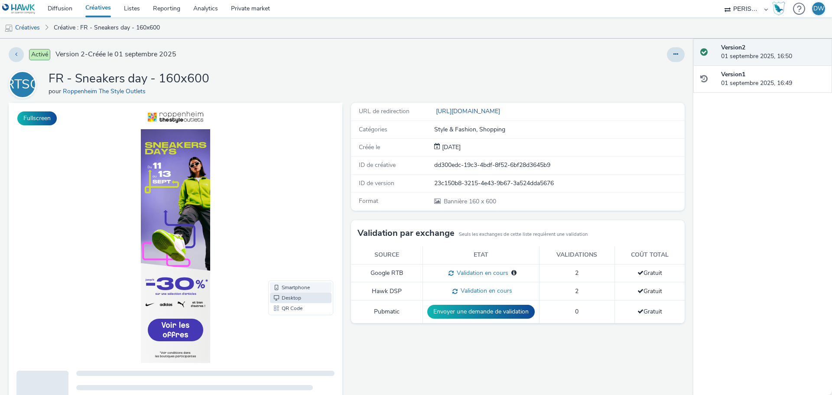 Image resolution: width=832 pixels, height=395 pixels. I want to click on h1: FR - Sneakers day - 160x600, so click(129, 79).